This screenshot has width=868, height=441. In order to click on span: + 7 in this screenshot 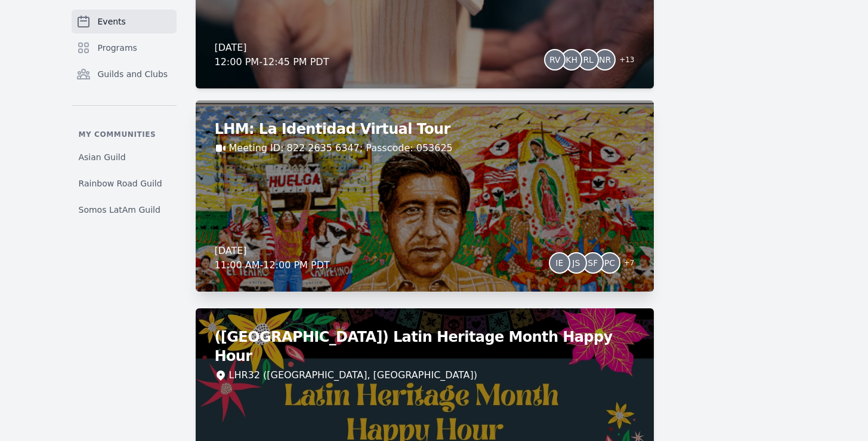, I will do `click(626, 264)`.